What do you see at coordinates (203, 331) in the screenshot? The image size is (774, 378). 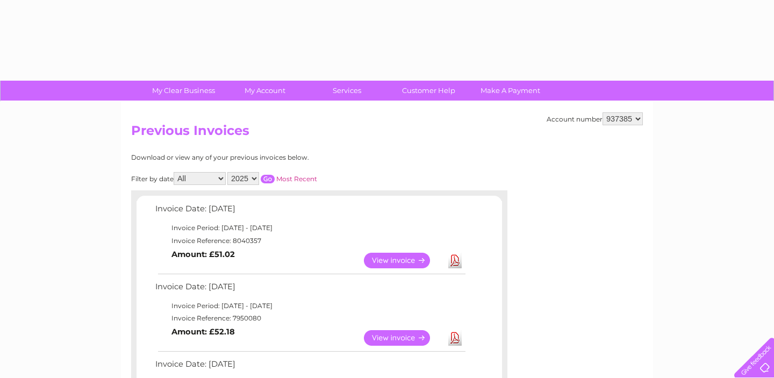 I see `b: Amount: £52.18` at bounding box center [203, 331].